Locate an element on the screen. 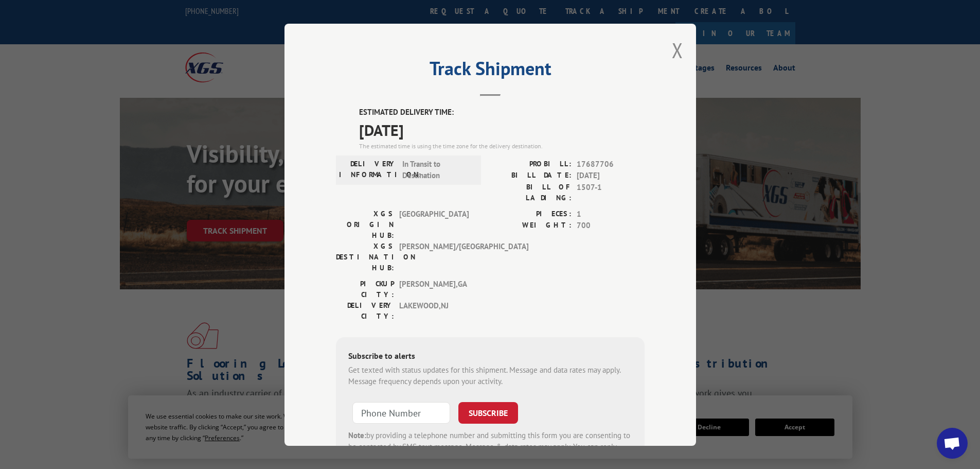 The image size is (980, 469). button: Close modal is located at coordinates (677, 50).